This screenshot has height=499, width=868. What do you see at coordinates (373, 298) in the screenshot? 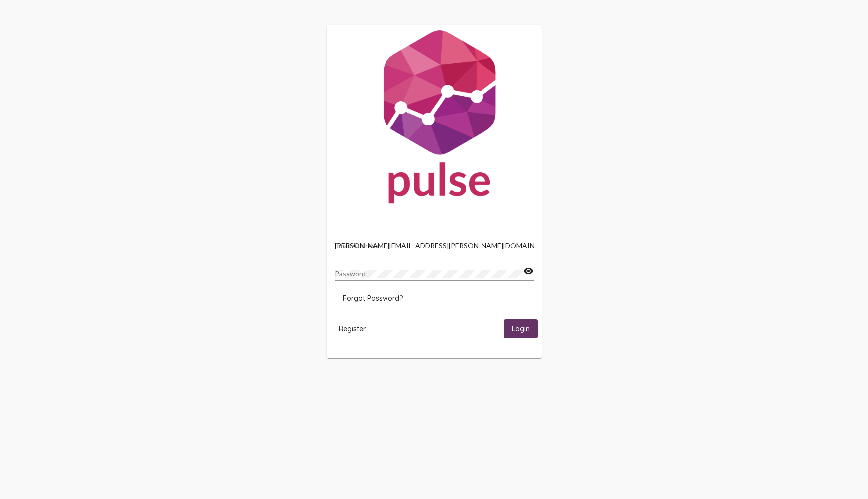
I see `span: Forgot Password?` at bounding box center [373, 298].